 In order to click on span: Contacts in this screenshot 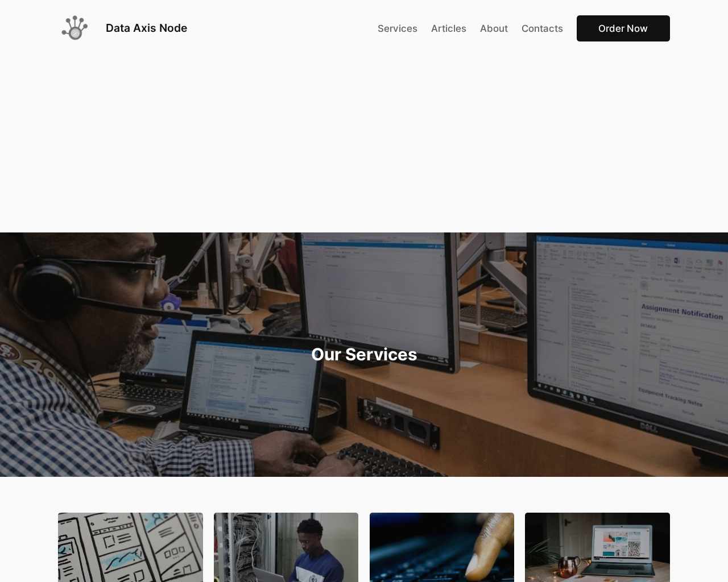, I will do `click(542, 28)`.